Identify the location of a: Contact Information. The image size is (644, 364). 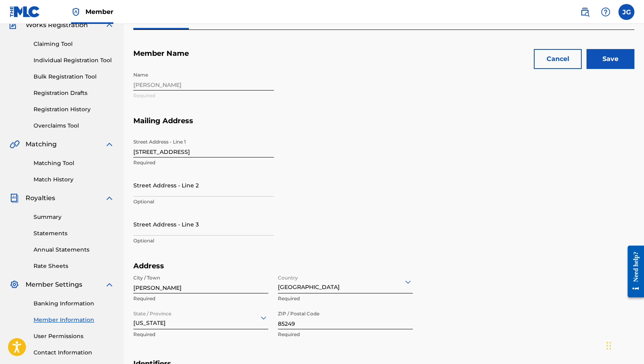
(74, 353).